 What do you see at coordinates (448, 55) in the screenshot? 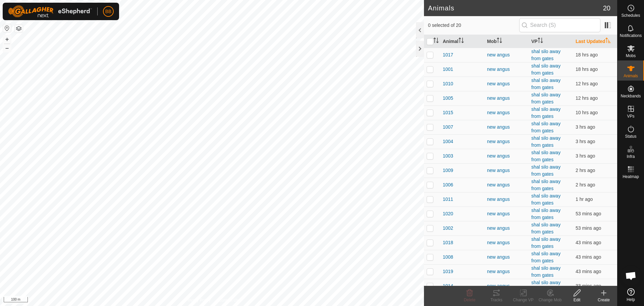
I see `span: 1017` at bounding box center [448, 55].